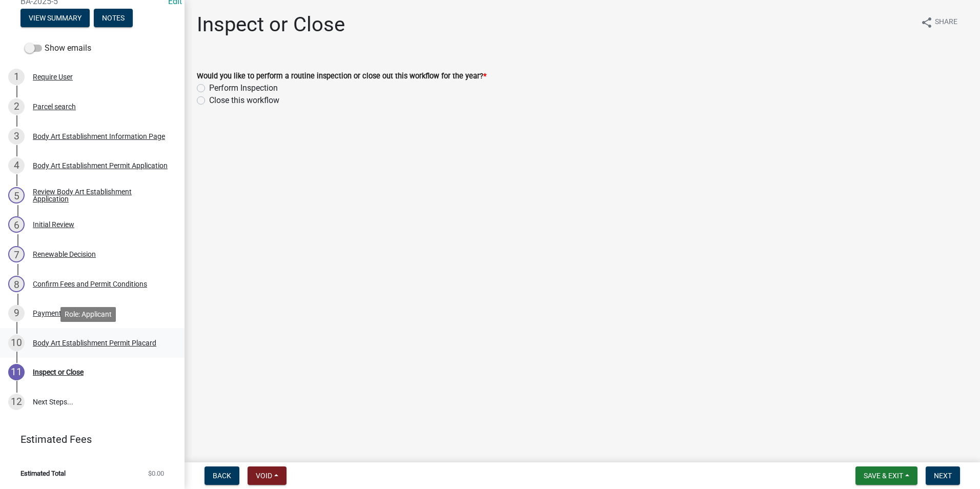 The height and width of the screenshot is (489, 980). I want to click on wm-modal-confirm: Notes, so click(113, 19).